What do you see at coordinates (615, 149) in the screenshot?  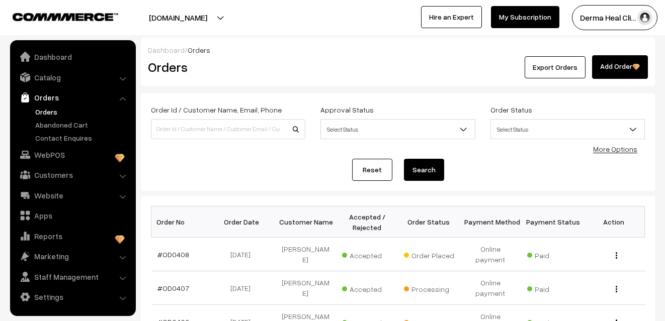 I see `a: More Options` at bounding box center [615, 149].